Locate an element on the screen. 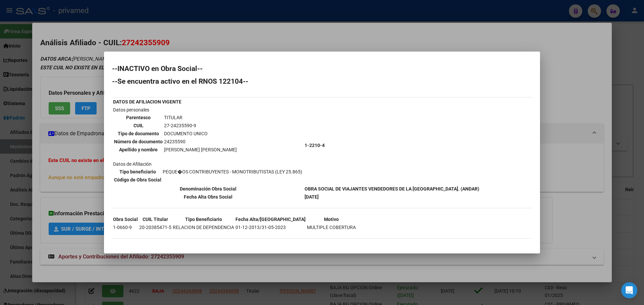 Image resolution: width=644 pixels, height=305 pixels. th: Obra Social is located at coordinates (126, 219).